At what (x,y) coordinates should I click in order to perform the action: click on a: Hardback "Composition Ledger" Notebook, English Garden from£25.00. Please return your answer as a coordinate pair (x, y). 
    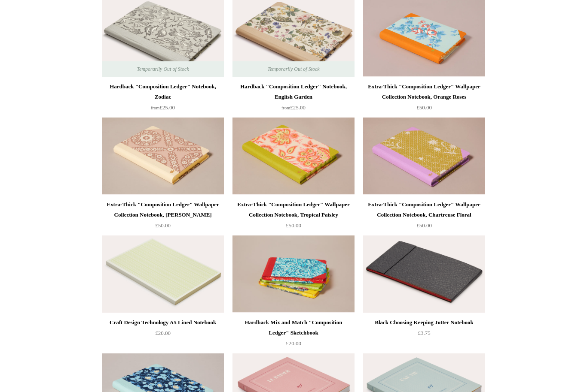
    Looking at the image, I should click on (294, 99).